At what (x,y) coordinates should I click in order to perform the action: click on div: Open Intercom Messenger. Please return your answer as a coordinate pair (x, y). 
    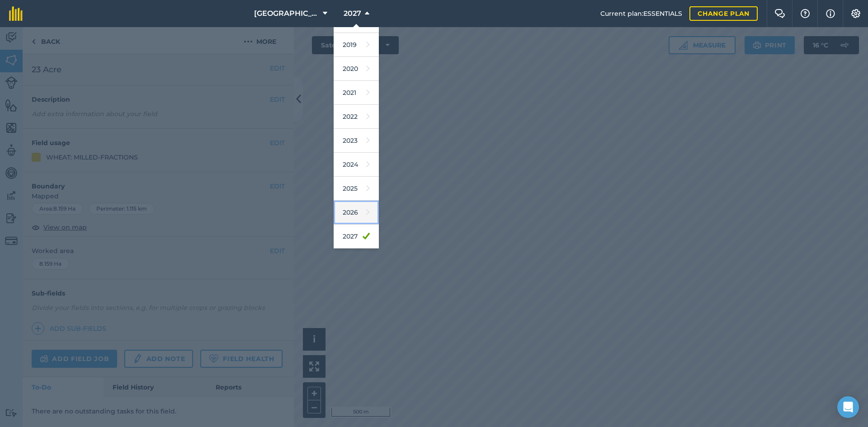
    Looking at the image, I should click on (848, 407).